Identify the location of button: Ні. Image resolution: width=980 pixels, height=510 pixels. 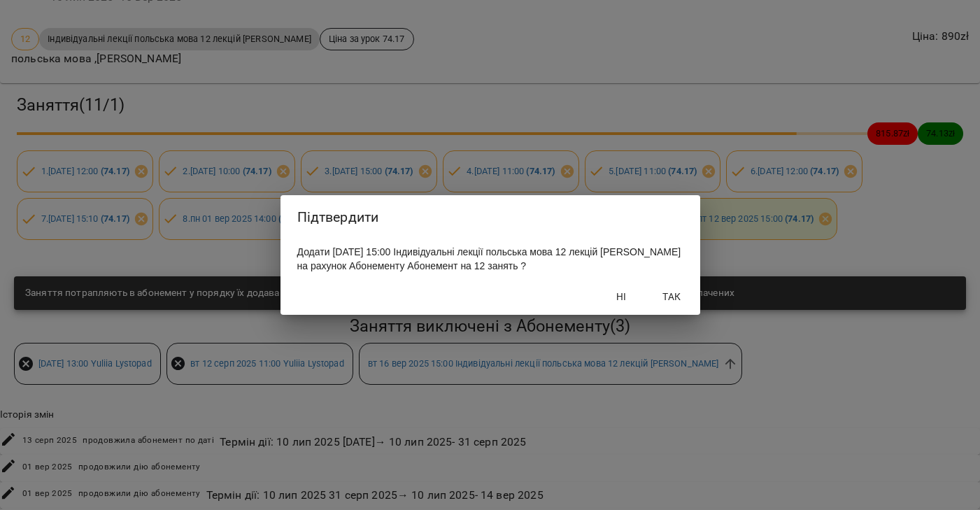
(621, 297).